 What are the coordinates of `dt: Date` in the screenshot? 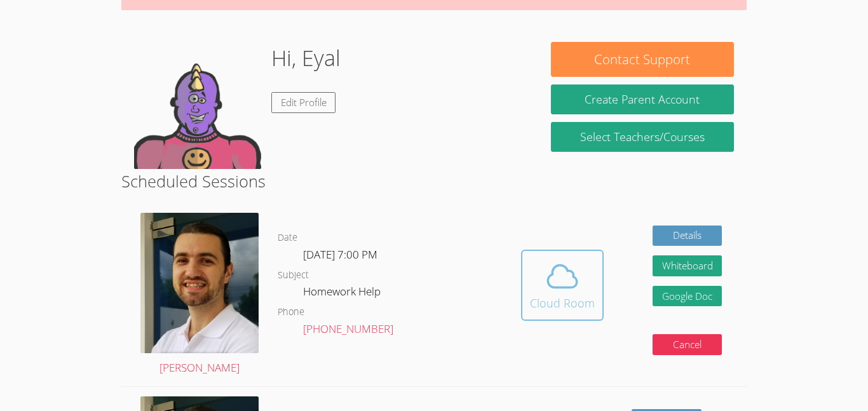 It's located at (287, 238).